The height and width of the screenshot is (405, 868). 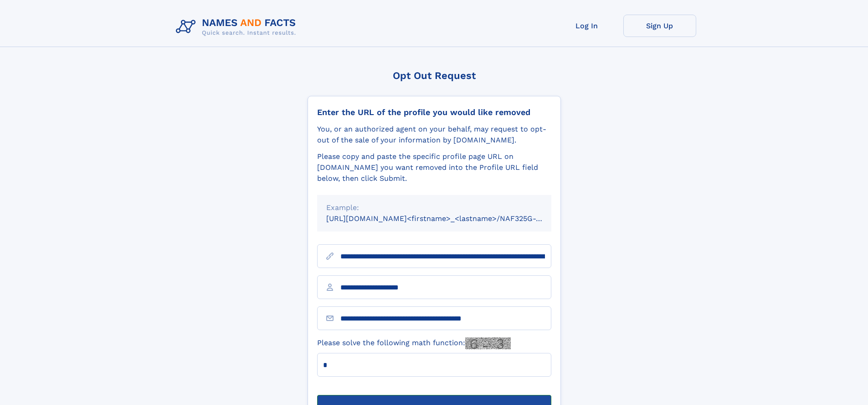 What do you see at coordinates (587, 26) in the screenshot?
I see `a: Log In` at bounding box center [587, 26].